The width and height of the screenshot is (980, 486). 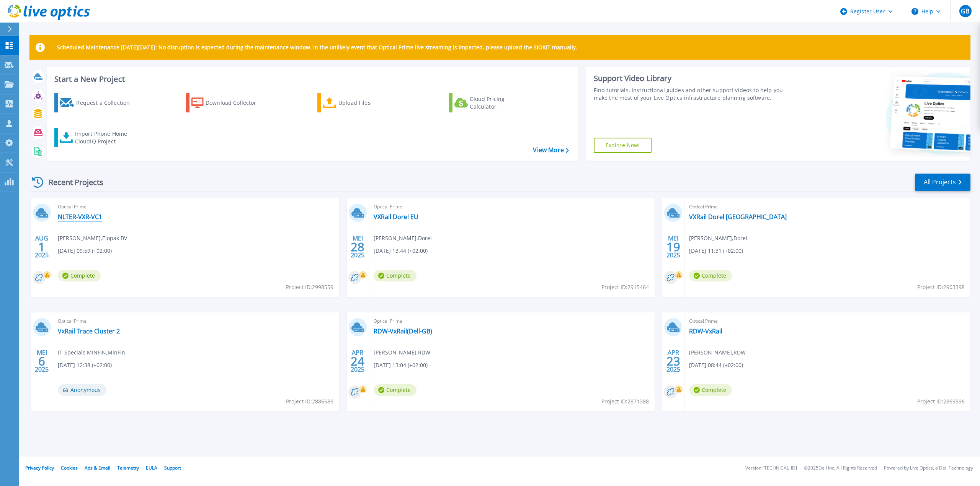 What do you see at coordinates (97, 103) in the screenshot?
I see `a: Request a Collection` at bounding box center [97, 103].